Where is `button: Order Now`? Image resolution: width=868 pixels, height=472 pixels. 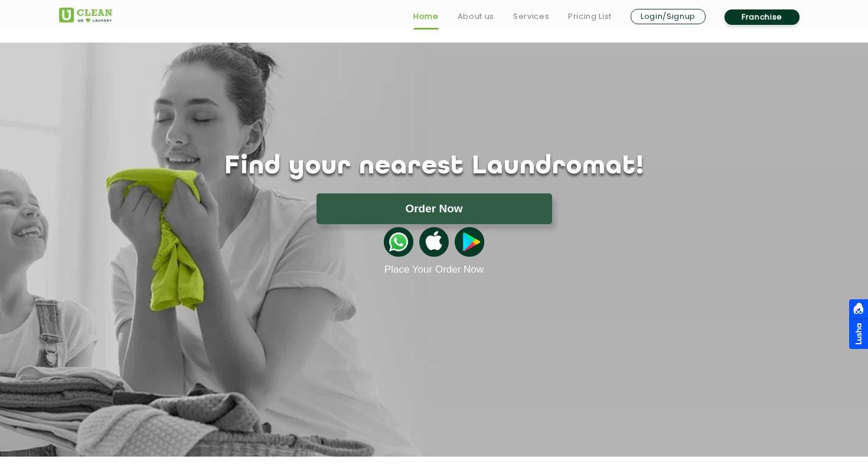 button: Order Now is located at coordinates (434, 209).